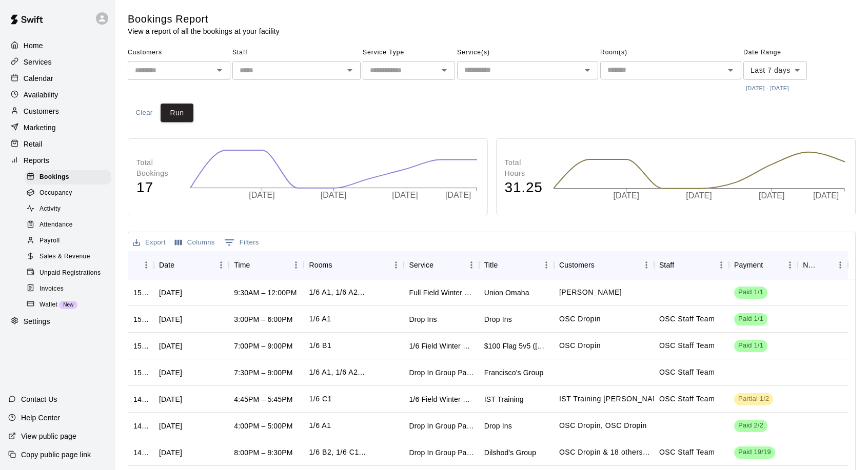 This screenshot has width=868, height=470. Describe the element at coordinates (54, 177) in the screenshot. I see `span: Bookings` at that location.